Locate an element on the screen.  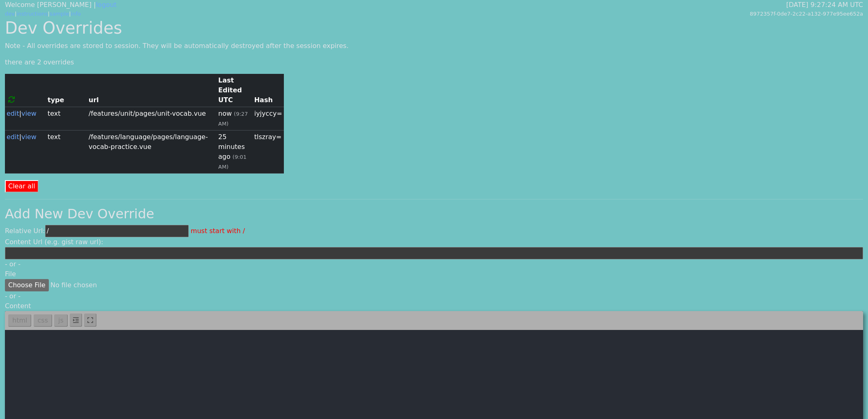
a: info is located at coordinates (76, 13).